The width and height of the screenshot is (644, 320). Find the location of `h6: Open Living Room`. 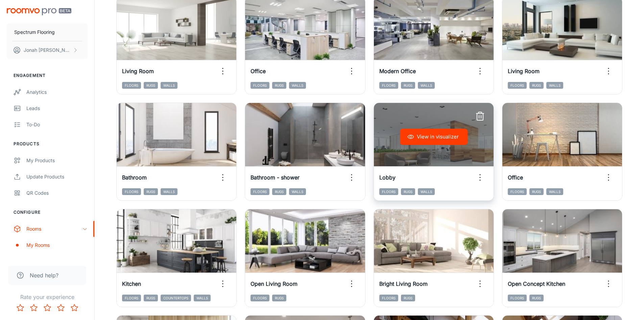

h6: Open Living Room is located at coordinates (274, 284).